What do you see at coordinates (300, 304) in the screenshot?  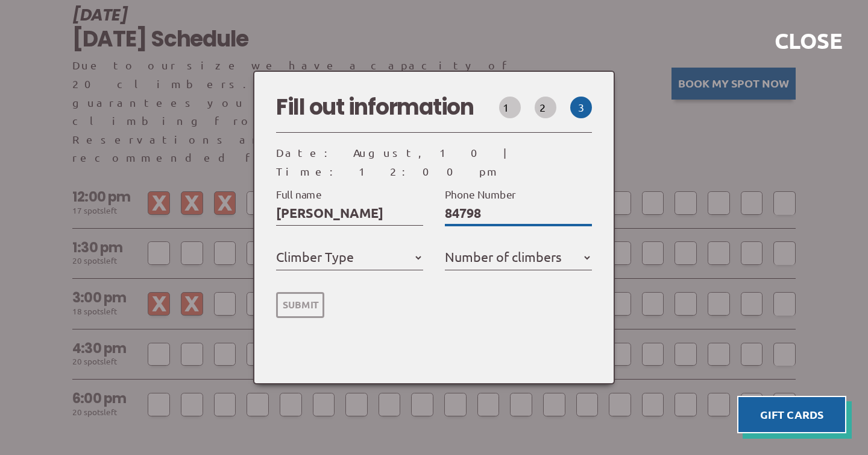 I see `input: Submit` at bounding box center [300, 304].